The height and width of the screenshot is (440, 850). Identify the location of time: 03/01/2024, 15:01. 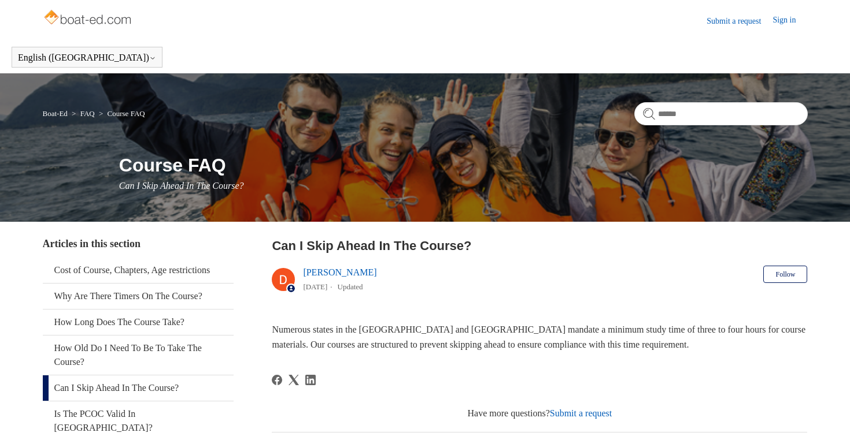
(315, 287).